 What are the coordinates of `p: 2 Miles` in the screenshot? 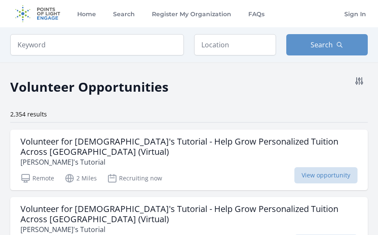 It's located at (81, 178).